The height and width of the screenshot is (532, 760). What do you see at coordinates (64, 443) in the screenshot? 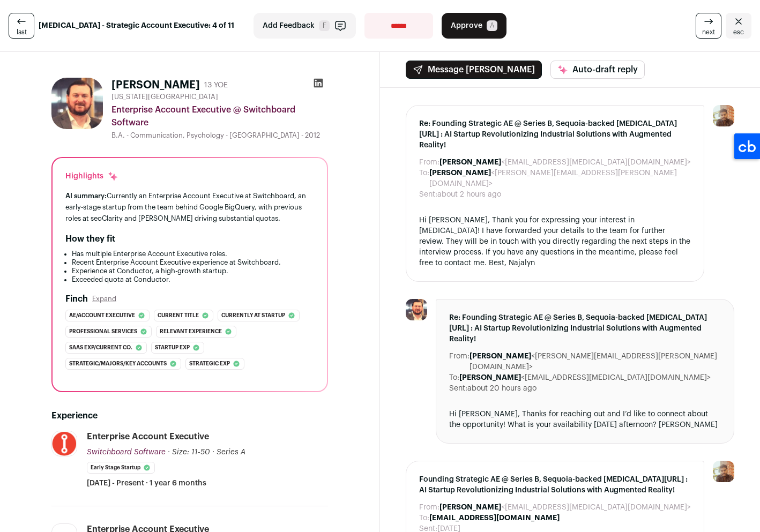
I see `img: 168c6c1c13fa891b68a8e57f27f5d63cc00170215faf0bd825cd52ee7d7c74bd.jpg` at bounding box center [64, 443].